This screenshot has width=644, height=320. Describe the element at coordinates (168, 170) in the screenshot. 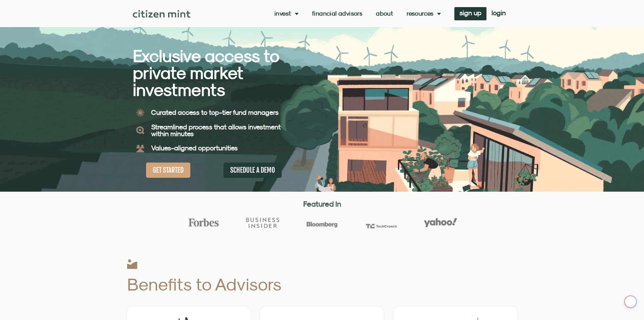

I see `span: GET STARTED` at that location.